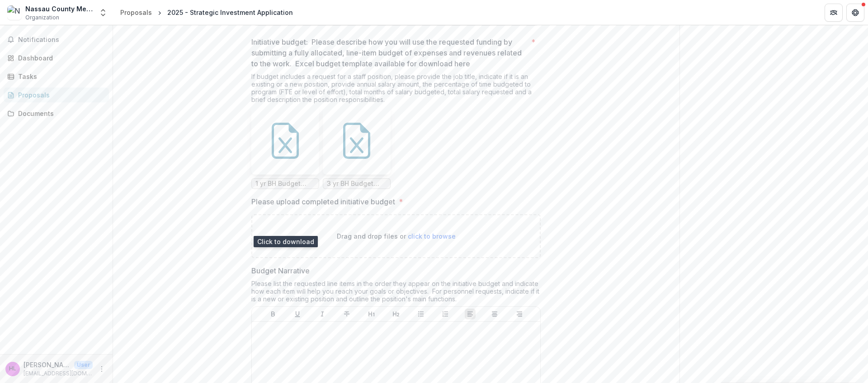  Describe the element at coordinates (56, 58) in the screenshot. I see `a: Dashboard` at that location.